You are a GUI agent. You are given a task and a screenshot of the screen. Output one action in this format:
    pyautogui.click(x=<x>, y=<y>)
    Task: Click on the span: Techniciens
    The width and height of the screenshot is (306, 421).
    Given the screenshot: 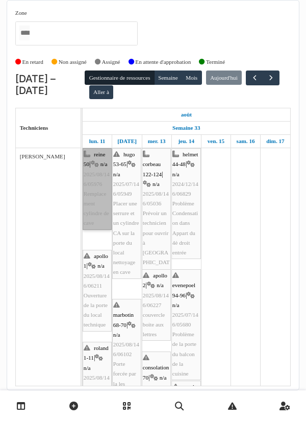 What is the action you would take?
    pyautogui.click(x=34, y=128)
    